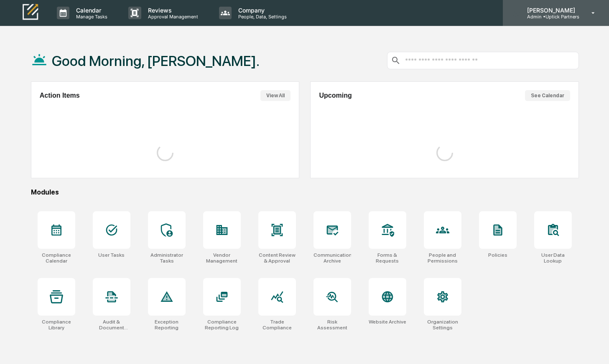 Image resolution: width=609 pixels, height=364 pixels. Describe the element at coordinates (172, 10) in the screenshot. I see `p: Reviews` at that location.